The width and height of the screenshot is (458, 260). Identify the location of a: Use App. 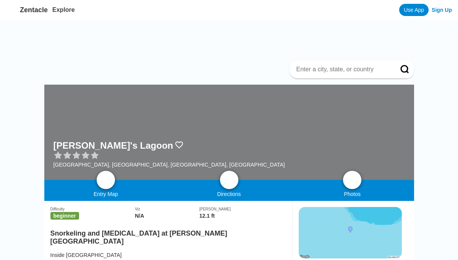
(413, 10).